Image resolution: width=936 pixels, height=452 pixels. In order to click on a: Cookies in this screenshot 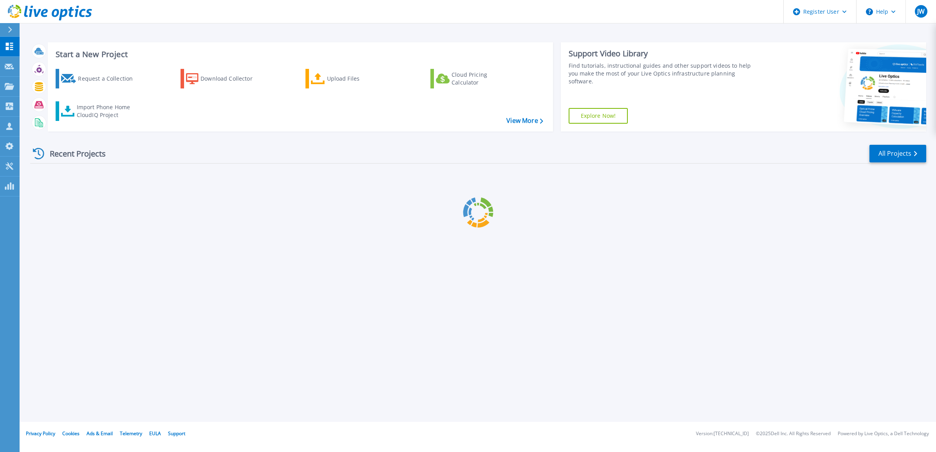, I will do `click(71, 433)`.